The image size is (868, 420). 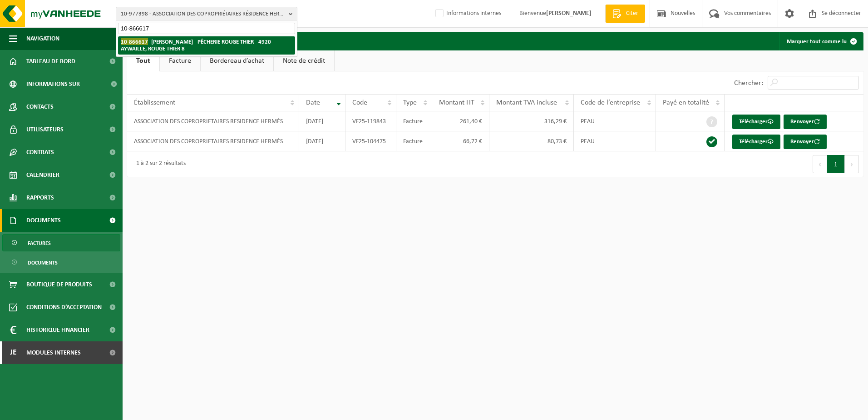 What do you see at coordinates (43, 175) in the screenshot?
I see `span: Calendrier` at bounding box center [43, 175].